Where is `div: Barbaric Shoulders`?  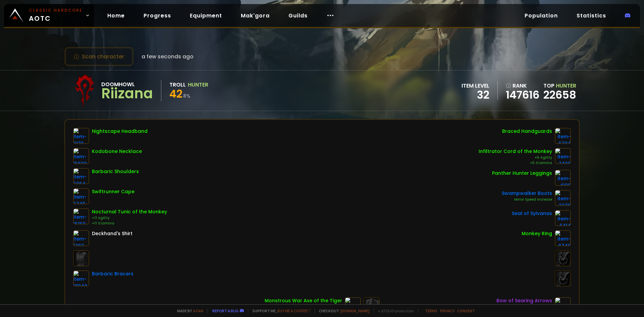
div: Barbaric Shoulders is located at coordinates (116, 171).